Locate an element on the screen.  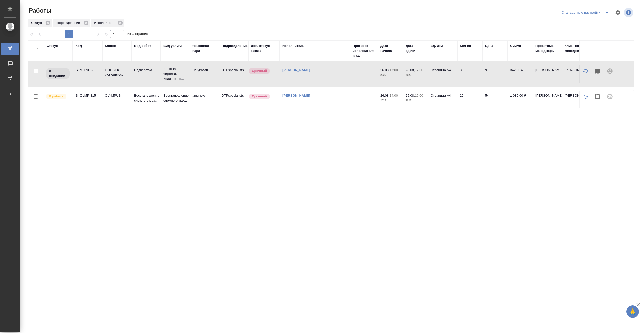
div: S_OLMP-315 is located at coordinates (88, 95).